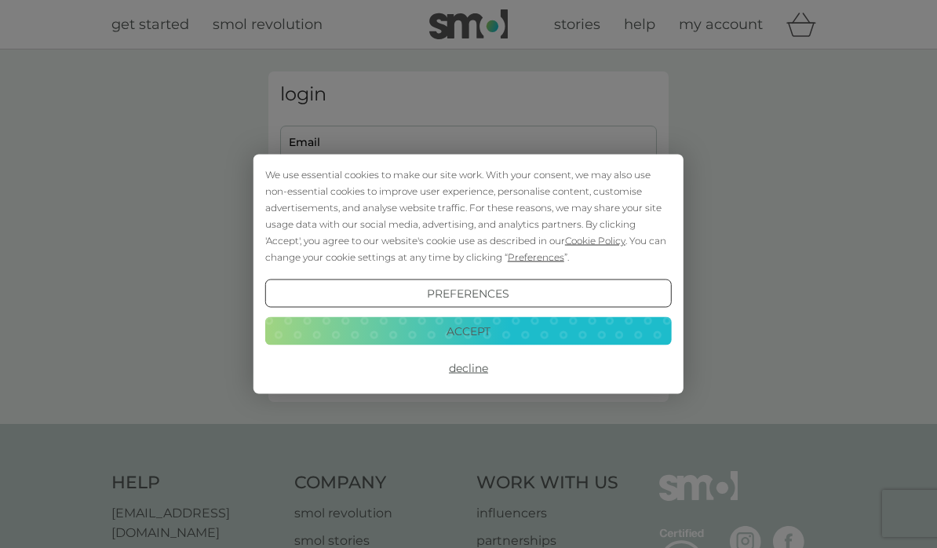 This screenshot has width=937, height=548. What do you see at coordinates (469, 274) in the screenshot?
I see `div: Cookie Consent Prompt` at bounding box center [469, 274].